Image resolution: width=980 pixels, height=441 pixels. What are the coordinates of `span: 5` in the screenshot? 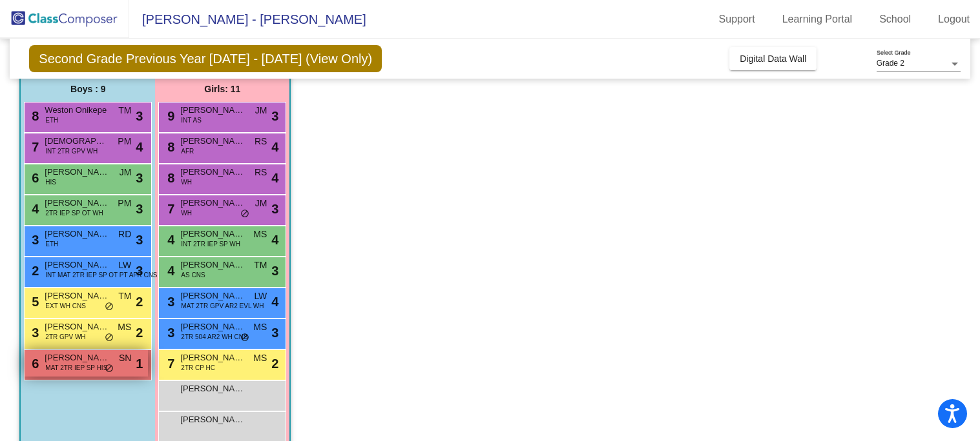 It's located at (34, 302).